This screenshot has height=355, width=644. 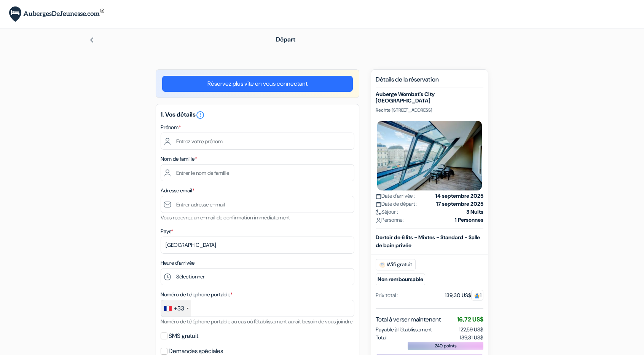 What do you see at coordinates (390, 220) in the screenshot?
I see `span: Personne :` at bounding box center [390, 220].